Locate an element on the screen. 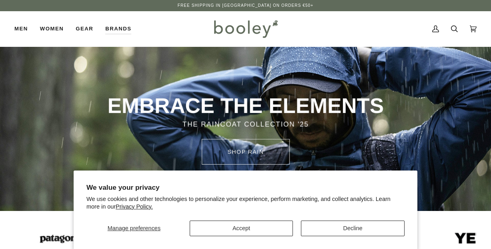  span: Gear is located at coordinates (84, 29).